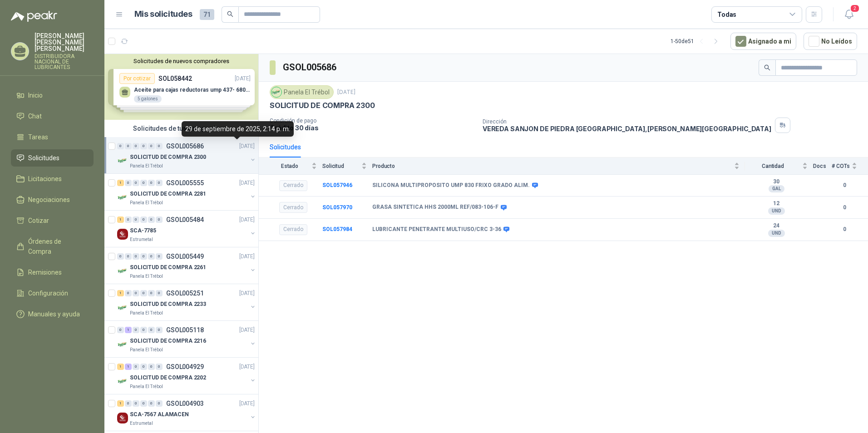 The image size is (868, 433). I want to click on b: LUBRICANTE PENETRANTE MULTIUSO/CRC 3-36, so click(437, 229).